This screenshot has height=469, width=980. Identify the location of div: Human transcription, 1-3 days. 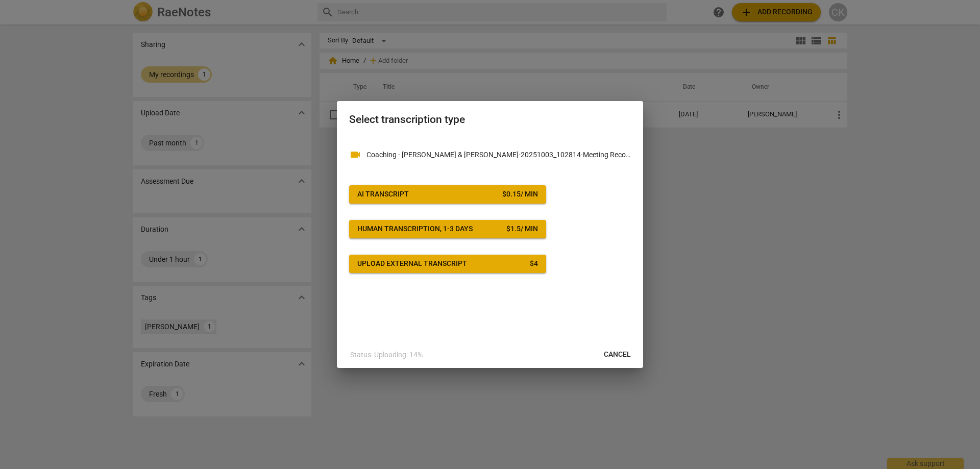
(415, 229).